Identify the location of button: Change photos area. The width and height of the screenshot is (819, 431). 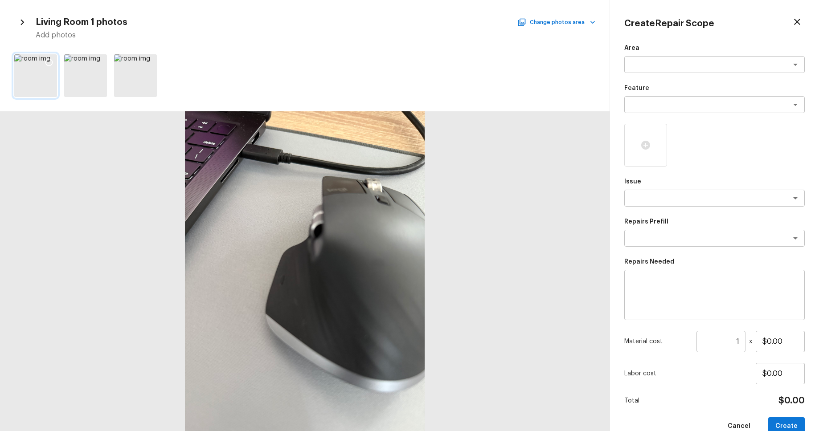
(557, 22).